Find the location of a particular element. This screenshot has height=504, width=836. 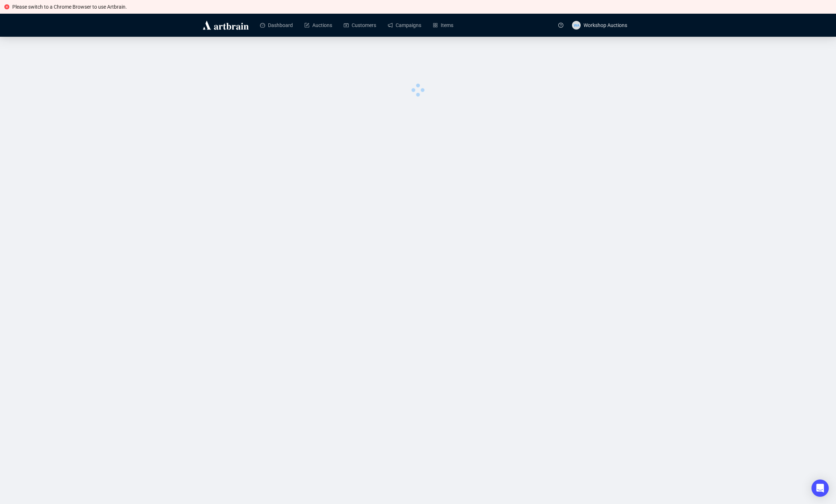

span: Workshop Auctions is located at coordinates (605, 25).